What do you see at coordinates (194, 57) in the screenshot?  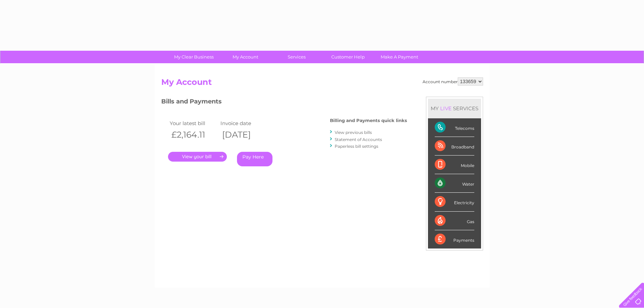 I see `a: My Clear Business` at bounding box center [194, 57].